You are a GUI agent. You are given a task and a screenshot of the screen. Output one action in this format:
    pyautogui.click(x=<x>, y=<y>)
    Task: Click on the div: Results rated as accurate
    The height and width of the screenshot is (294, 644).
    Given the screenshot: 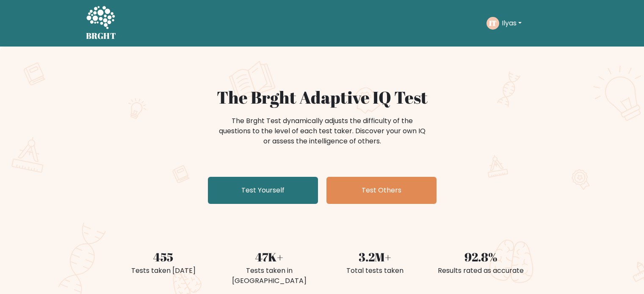 What is the action you would take?
    pyautogui.click(x=481, y=270)
    